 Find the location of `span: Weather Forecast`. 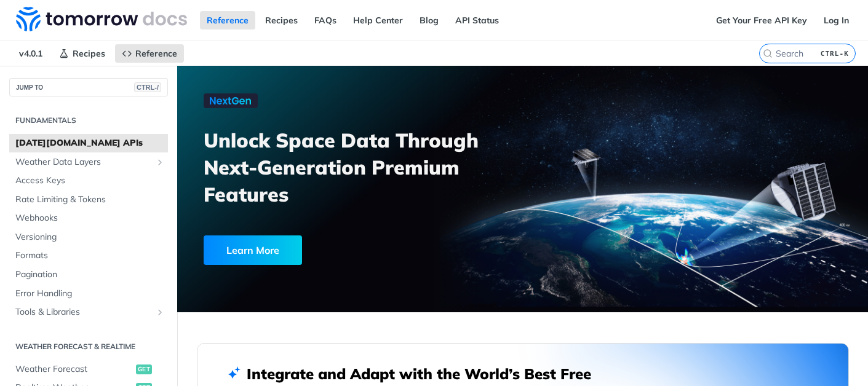

span: Weather Forecast is located at coordinates (74, 370).